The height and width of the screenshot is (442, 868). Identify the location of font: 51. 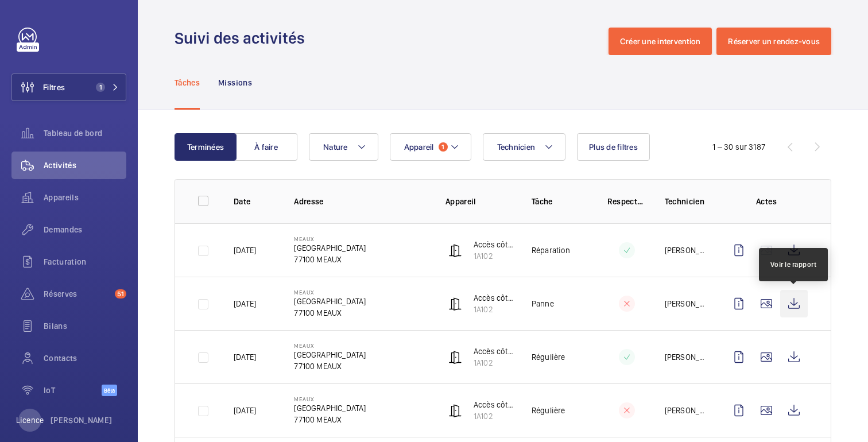
(121, 294).